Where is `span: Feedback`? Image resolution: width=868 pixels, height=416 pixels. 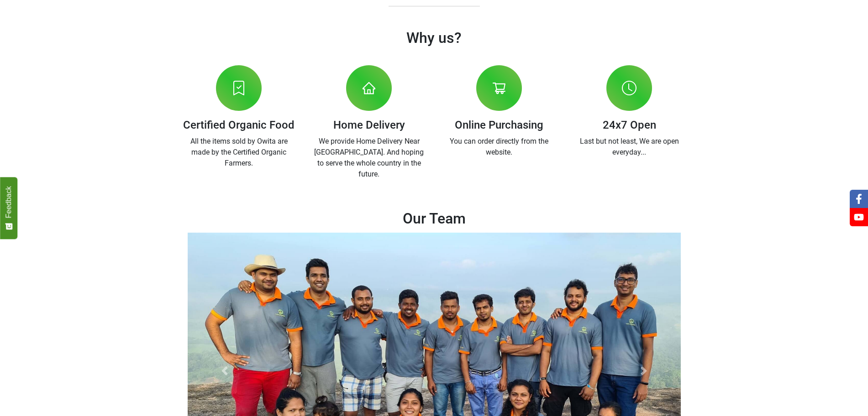
span: Feedback is located at coordinates (8, 202).